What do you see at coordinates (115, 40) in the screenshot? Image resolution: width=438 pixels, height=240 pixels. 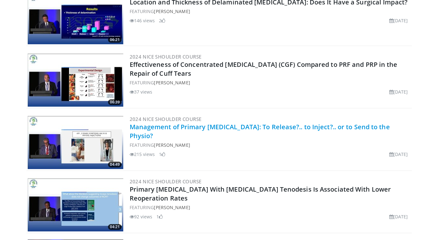 I see `span: 06:21` at bounding box center [115, 40].